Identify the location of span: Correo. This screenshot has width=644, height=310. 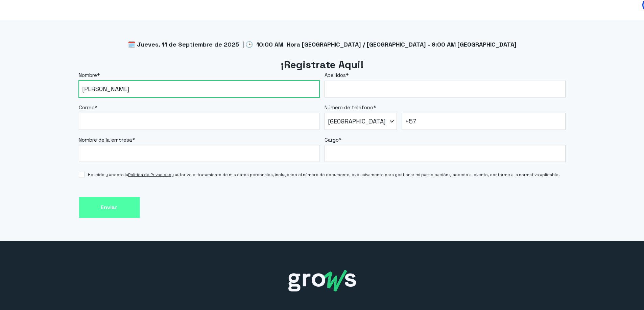
(87, 107).